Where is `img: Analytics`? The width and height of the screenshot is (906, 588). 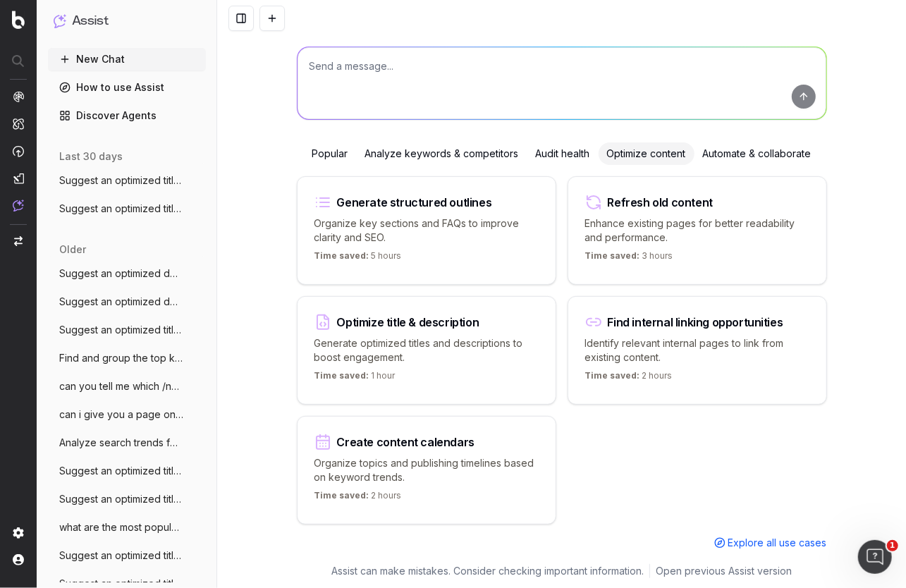
img: Analytics is located at coordinates (18, 96).